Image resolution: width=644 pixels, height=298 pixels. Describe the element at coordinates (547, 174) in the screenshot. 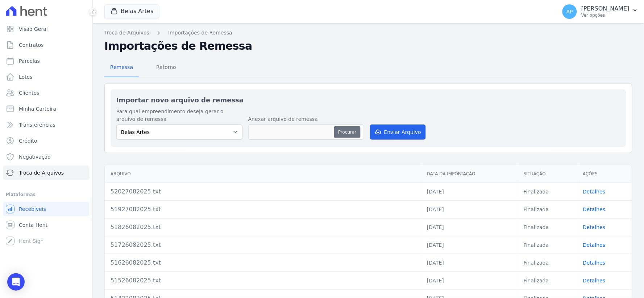

I see `th: Situação` at that location.